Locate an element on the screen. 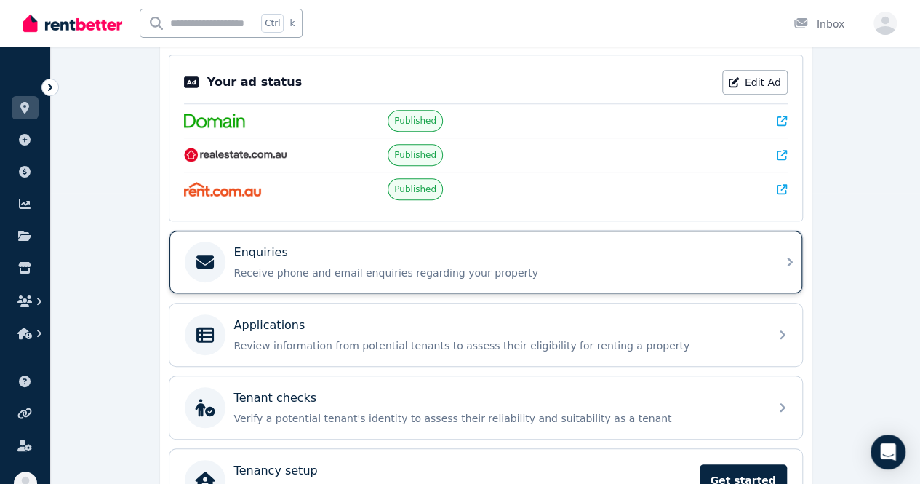 The width and height of the screenshot is (920, 484). img: RentBetter is located at coordinates (73, 23).